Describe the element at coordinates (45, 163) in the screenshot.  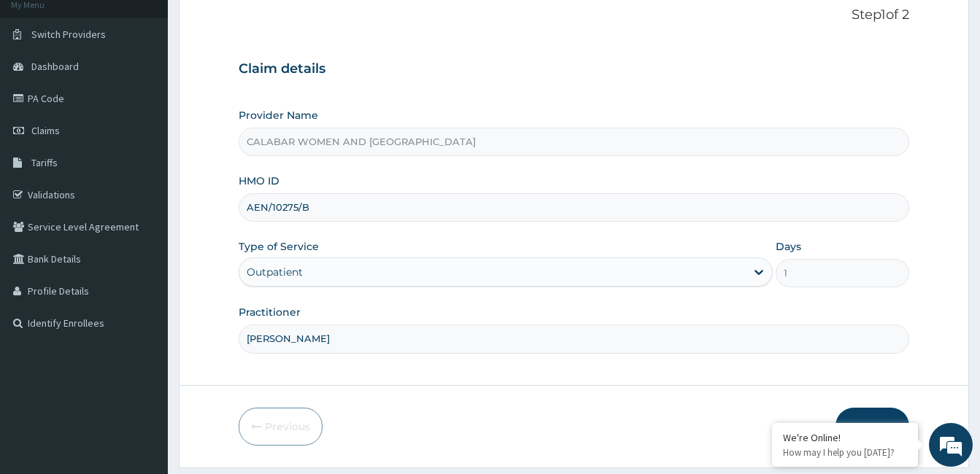
I see `span: Tariffs` at that location.